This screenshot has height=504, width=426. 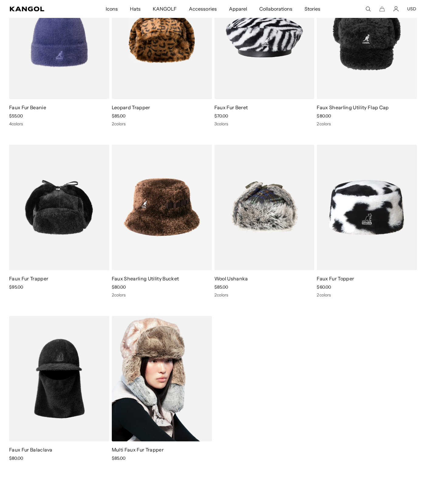 What do you see at coordinates (411, 9) in the screenshot?
I see `button: USD` at bounding box center [411, 9].